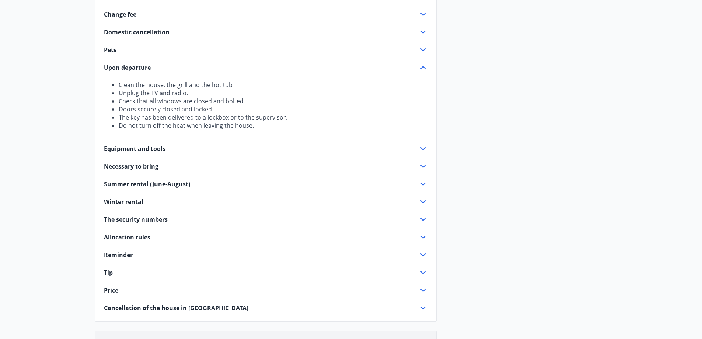  I want to click on font: Summer rental (June-August), so click(147, 184).